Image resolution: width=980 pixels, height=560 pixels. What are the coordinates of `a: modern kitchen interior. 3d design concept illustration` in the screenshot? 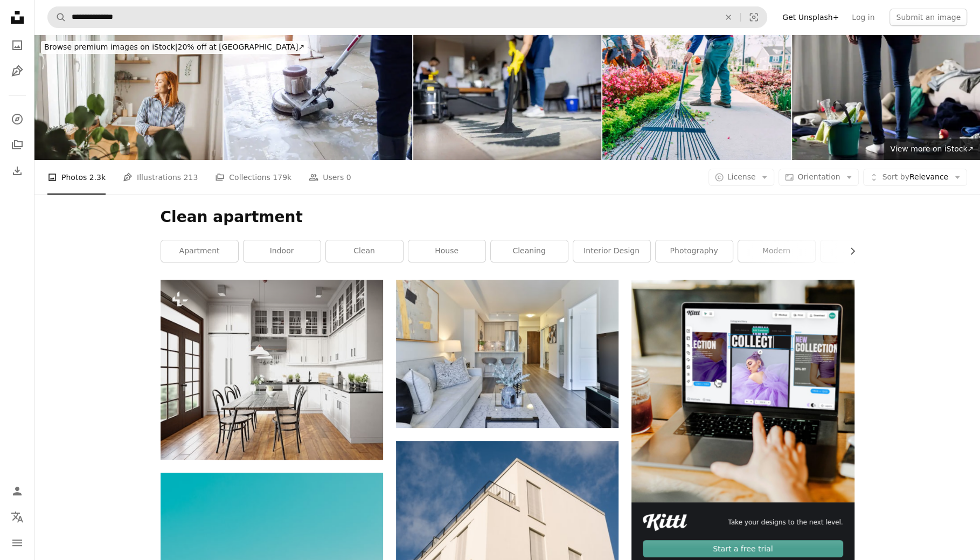 It's located at (271, 369).